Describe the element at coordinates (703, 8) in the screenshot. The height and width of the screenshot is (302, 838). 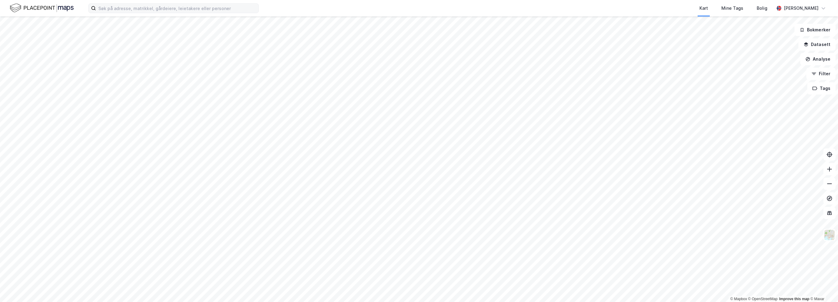
I see `div: Kart` at that location.